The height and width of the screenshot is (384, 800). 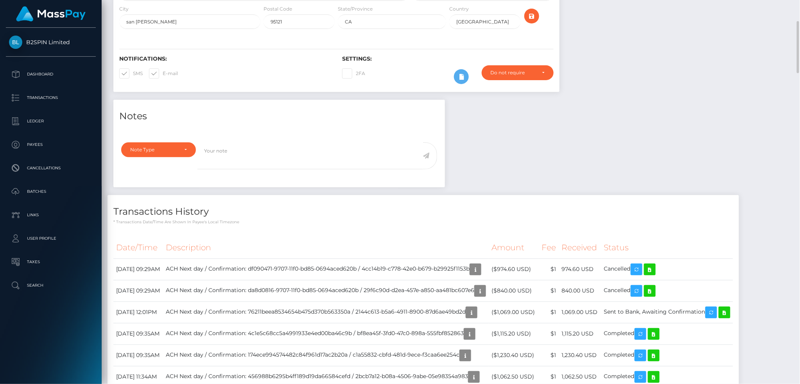 I want to click on p: Dashboard, so click(x=51, y=74).